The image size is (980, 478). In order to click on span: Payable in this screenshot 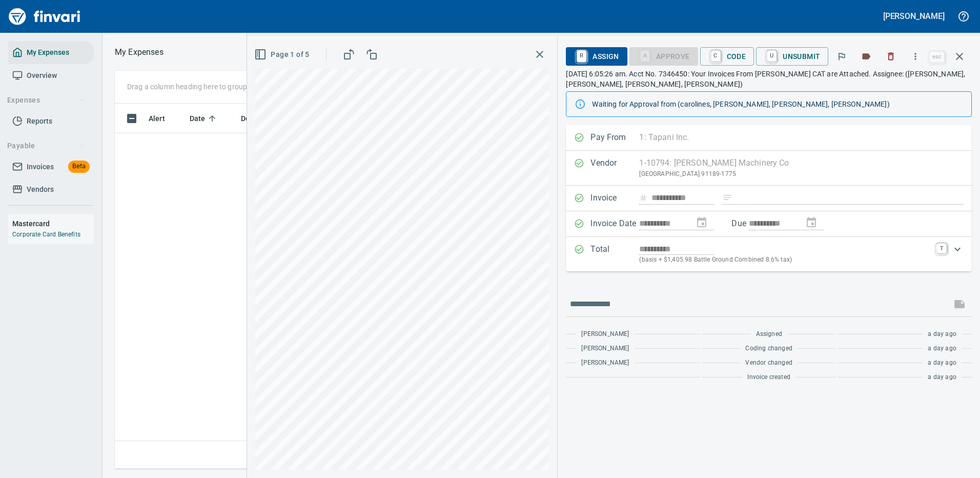, I will do `click(45, 146)`.